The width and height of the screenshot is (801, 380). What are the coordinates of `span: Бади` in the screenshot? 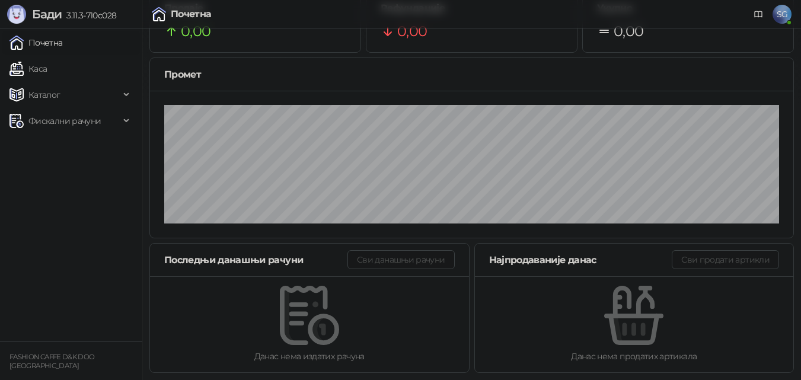 It's located at (47, 14).